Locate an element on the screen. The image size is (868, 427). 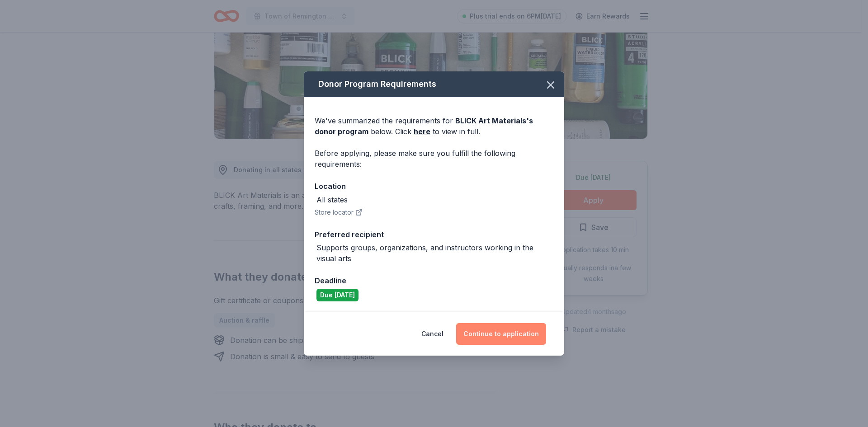
div: Before applying, please make sure you fulfill the following requirements: is located at coordinates (434, 158).